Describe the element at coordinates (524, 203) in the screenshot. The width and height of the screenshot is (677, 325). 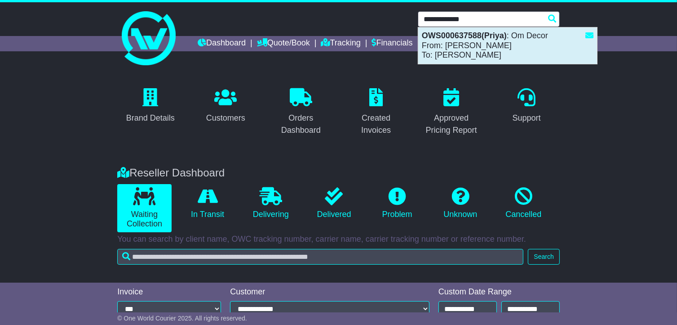
I see `a: Cancelled` at that location.